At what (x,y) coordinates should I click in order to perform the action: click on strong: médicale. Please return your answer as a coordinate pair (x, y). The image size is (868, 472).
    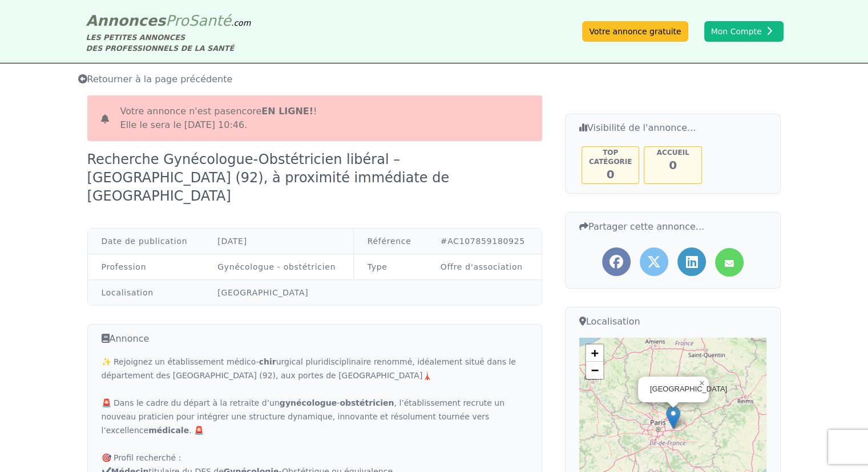
    Looking at the image, I should click on (168, 430).